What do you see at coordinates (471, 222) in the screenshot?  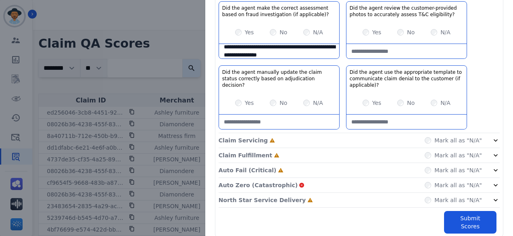 I see `button: Submit Scores` at bounding box center [471, 222].